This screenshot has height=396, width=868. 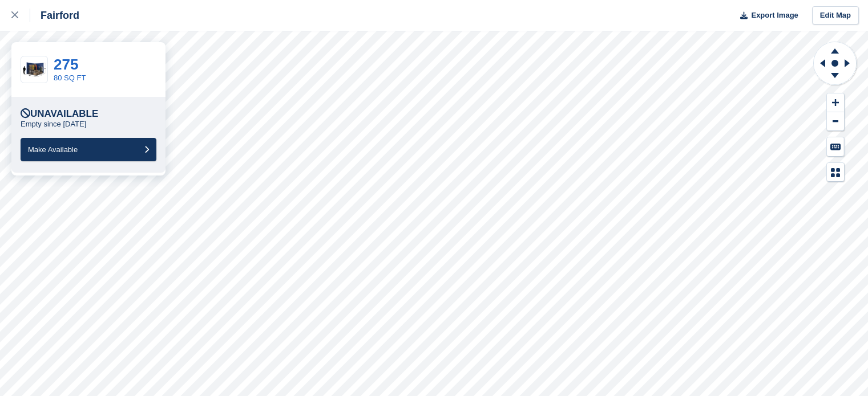 I want to click on span: Export Image, so click(x=775, y=16).